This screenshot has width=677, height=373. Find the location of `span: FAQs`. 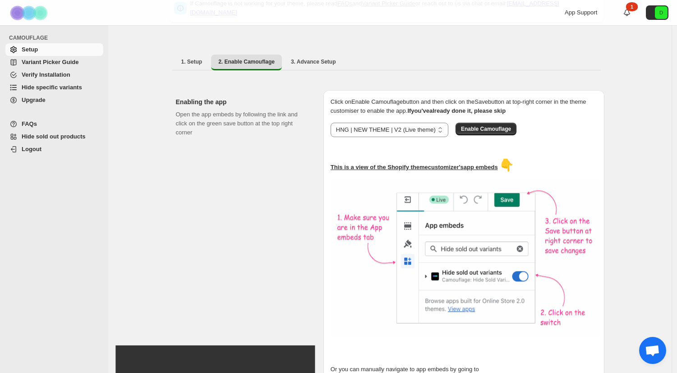

span: FAQs is located at coordinates (29, 124).